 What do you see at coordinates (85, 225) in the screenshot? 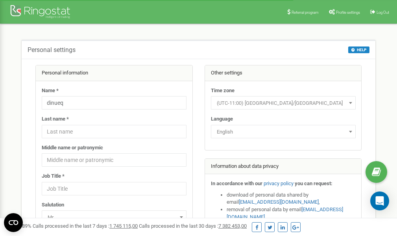
I see `span: Calls processed in the last 7 days :` at bounding box center [85, 225].